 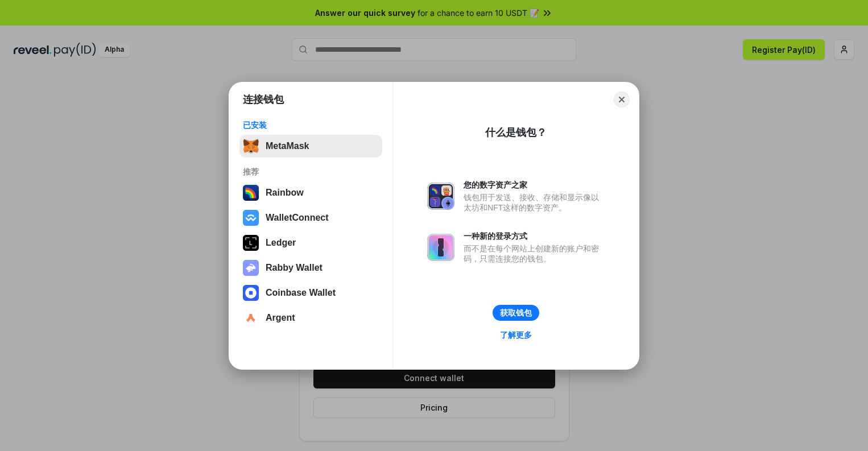 I want to click on div: 而不是在每个网站上创建新的账户和密码，只需连接您的钱包。, so click(x=534, y=253).